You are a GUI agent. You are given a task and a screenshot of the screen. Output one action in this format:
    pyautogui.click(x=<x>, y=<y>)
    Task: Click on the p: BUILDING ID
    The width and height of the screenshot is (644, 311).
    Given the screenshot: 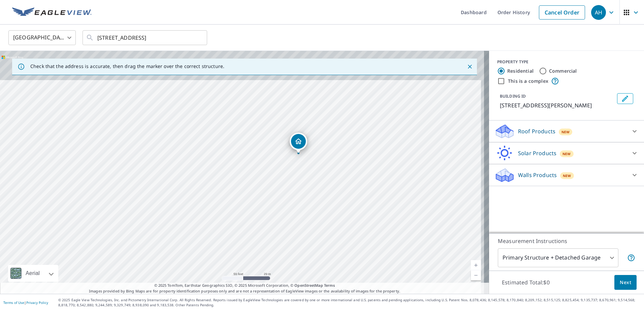 What is the action you would take?
    pyautogui.click(x=513, y=96)
    